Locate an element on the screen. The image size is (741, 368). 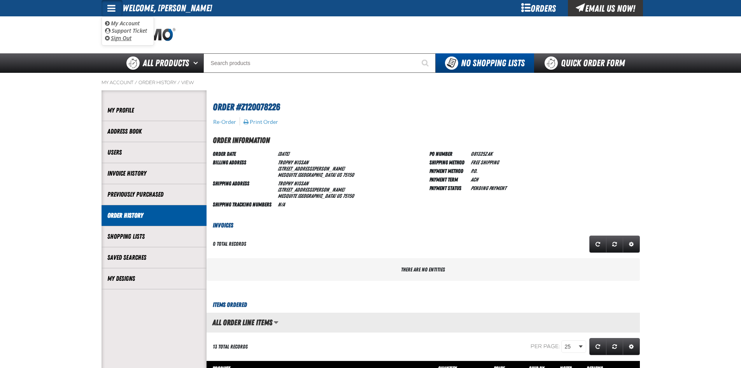
td: Order Date is located at coordinates (244, 153).